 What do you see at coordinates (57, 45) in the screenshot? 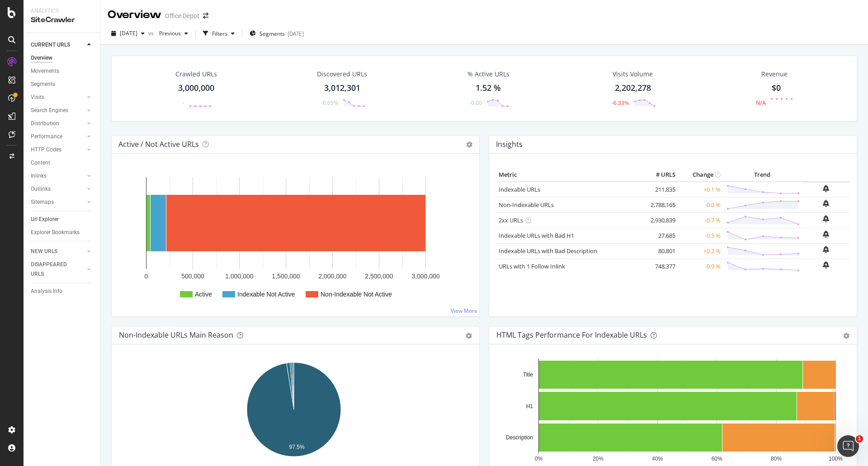
I see `a: CURRENT URLS` at bounding box center [57, 45].